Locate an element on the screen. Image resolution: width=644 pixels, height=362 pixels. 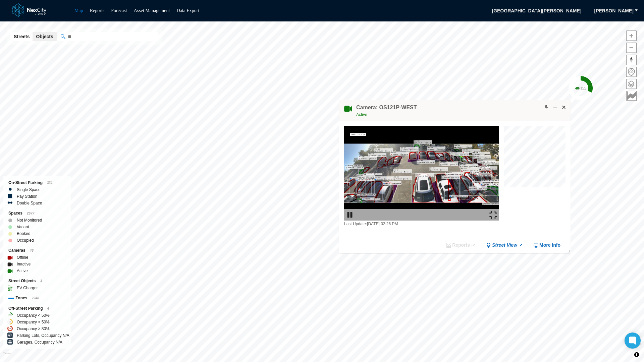
span: Zoom out is located at coordinates (631, 48).